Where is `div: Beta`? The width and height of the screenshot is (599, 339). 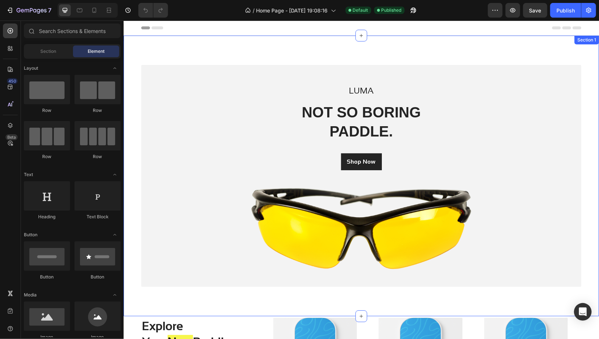 div: Beta is located at coordinates (11, 137).